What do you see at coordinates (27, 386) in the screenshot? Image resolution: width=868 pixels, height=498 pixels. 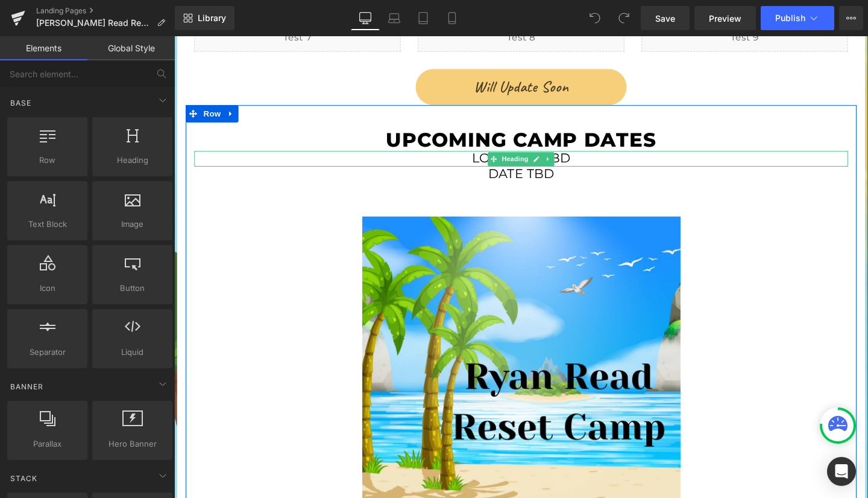 I see `span: Banner` at bounding box center [27, 386].